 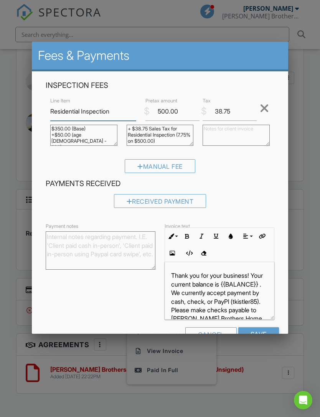 I want to click on label: Pretax amount, so click(x=161, y=101).